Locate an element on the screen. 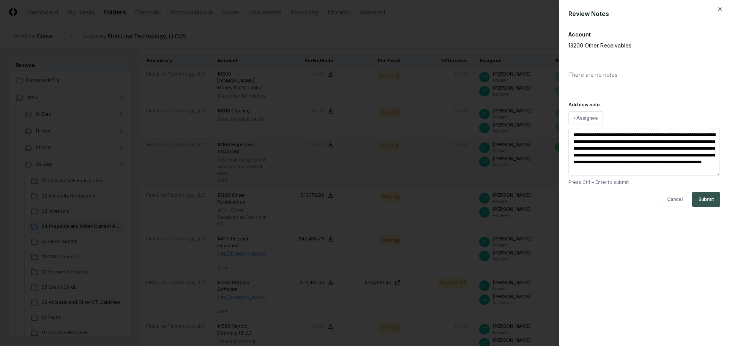 Image resolution: width=729 pixels, height=346 pixels. button: +Assignee is located at coordinates (585, 118).